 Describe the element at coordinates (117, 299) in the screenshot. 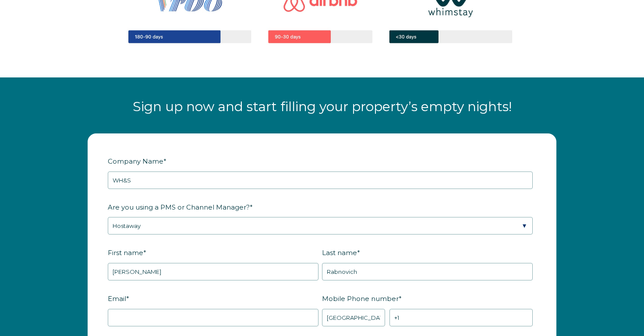

I see `span: Email` at that location.